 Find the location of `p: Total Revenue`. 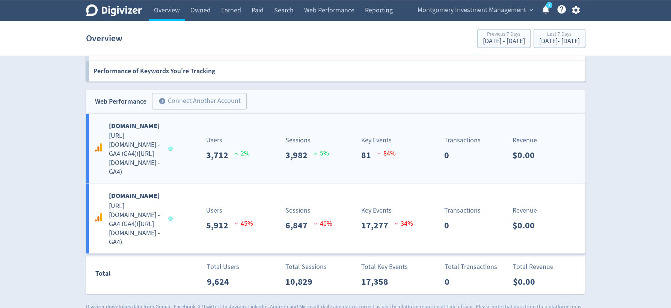

p: Total Revenue is located at coordinates (533, 266).